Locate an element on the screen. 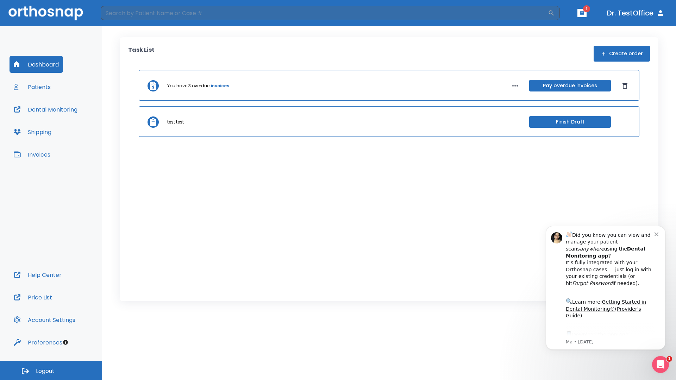 This screenshot has height=380, width=676. a: (Provider's Guide) is located at coordinates (68, 97).